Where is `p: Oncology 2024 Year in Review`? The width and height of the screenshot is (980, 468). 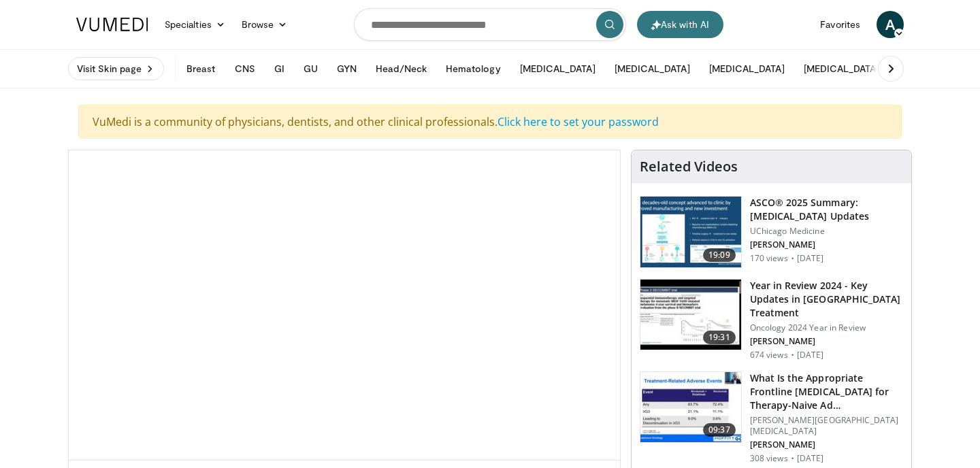
p: Oncology 2024 Year in Review is located at coordinates (826, 328).